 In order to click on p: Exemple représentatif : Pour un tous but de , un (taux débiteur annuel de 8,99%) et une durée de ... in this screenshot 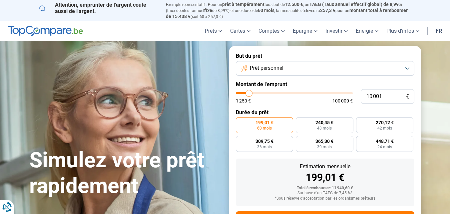, I will do `click(289, 10)`.